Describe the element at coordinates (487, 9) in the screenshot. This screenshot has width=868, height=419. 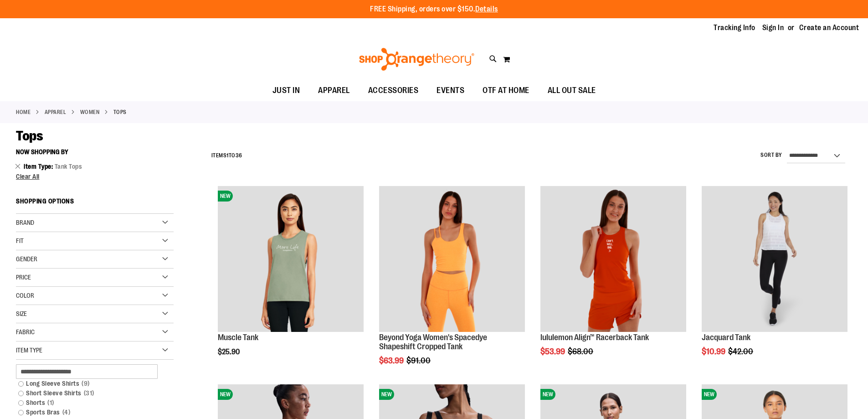
I see `a: Details` at that location.